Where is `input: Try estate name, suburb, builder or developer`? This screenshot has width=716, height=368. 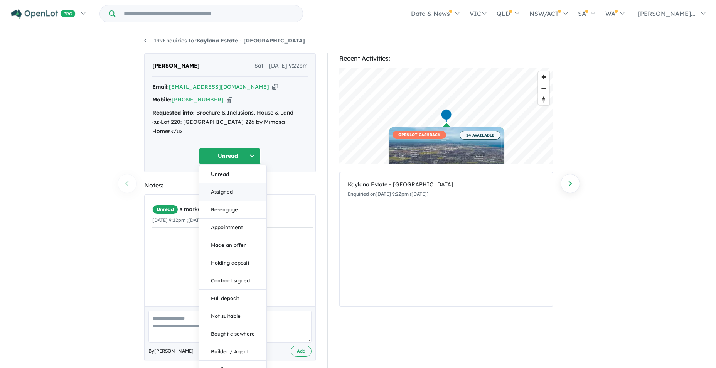 input: Try estate name, suburb, builder or developer is located at coordinates (209, 13).